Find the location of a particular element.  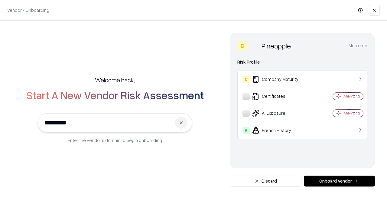

div: Pineapple is located at coordinates (276, 46).